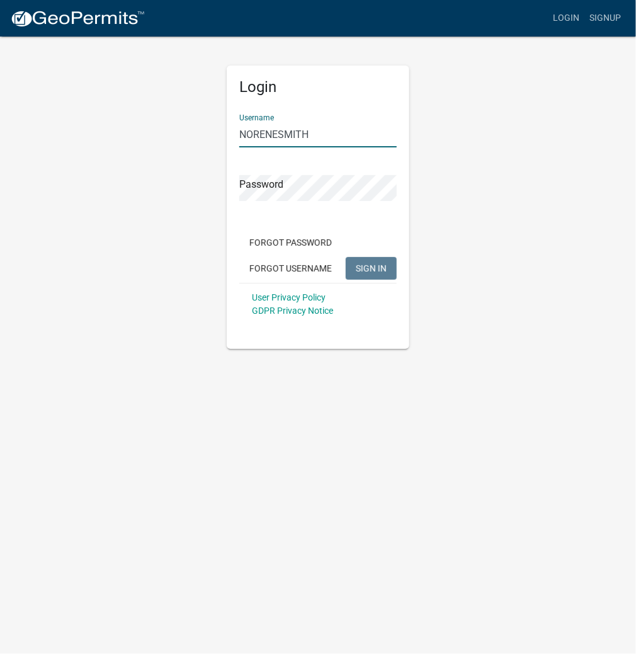 The image size is (636, 654). What do you see at coordinates (292, 310) in the screenshot?
I see `a: GDPR Privacy Notice` at bounding box center [292, 310].